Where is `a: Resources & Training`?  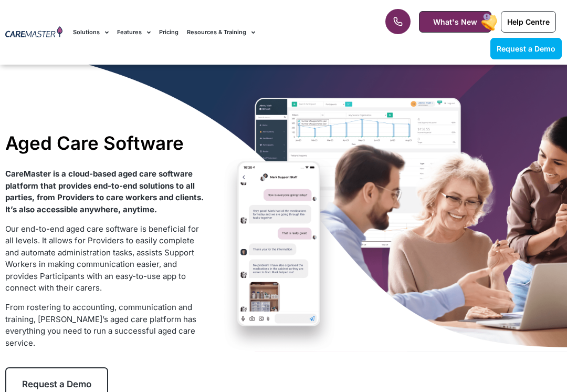 a: Resources & Training is located at coordinates (221, 32).